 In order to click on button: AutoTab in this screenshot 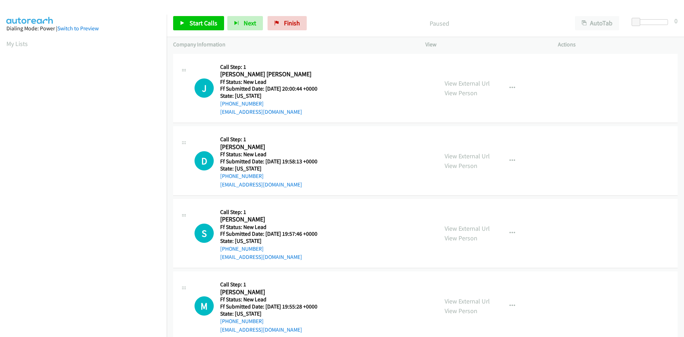, I will do `click(597, 23)`.